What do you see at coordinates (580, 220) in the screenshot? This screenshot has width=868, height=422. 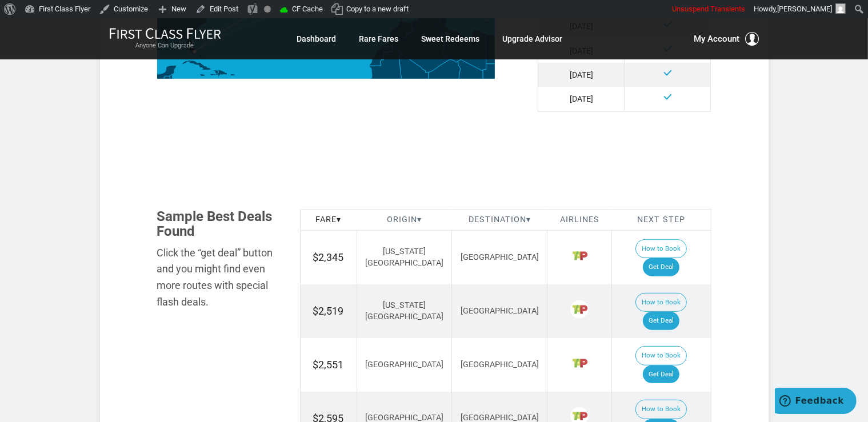 I see `th: Airlines` at bounding box center [580, 220].